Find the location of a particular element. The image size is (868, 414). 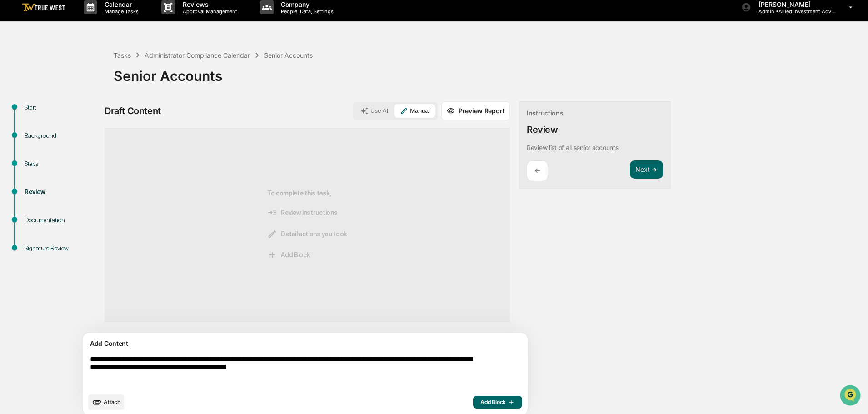

p: Reviews is located at coordinates (209, 4).